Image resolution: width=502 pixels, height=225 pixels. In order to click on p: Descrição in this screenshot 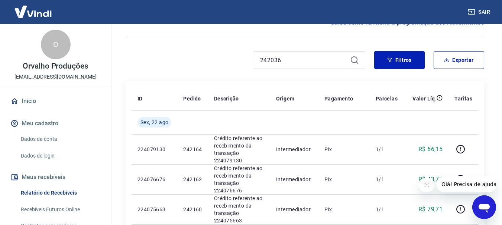, I will do `click(226, 99)`.